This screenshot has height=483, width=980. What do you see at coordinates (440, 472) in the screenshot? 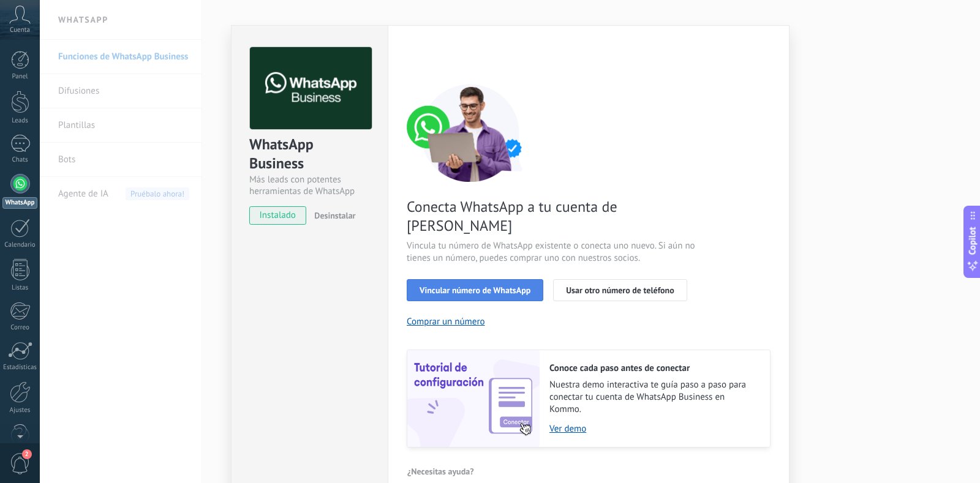
I see `span: ¿Necesitas ayuda?` at bounding box center [440, 472].